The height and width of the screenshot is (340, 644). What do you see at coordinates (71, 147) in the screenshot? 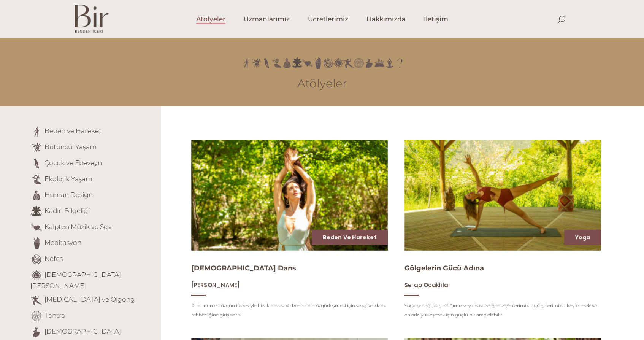
I see `a: Bütüncül Yaşam` at bounding box center [71, 147].